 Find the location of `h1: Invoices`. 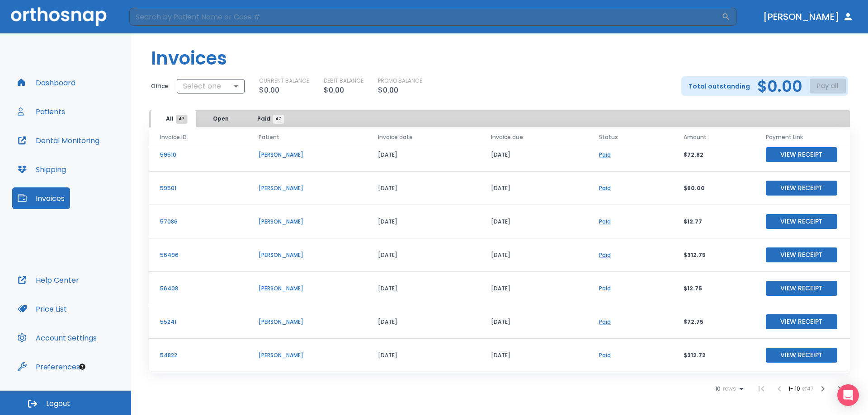

h1: Invoices is located at coordinates (189, 58).